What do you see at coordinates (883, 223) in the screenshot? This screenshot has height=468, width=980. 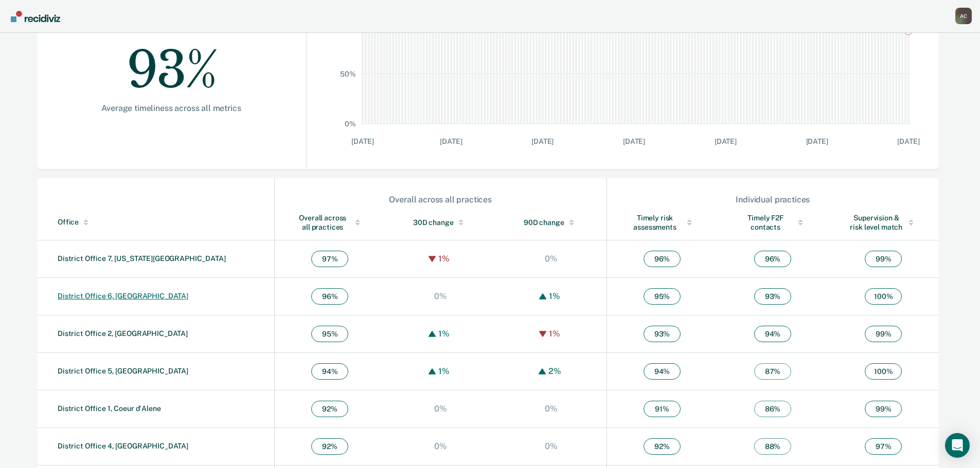 I see `div: Supervision & risk level match` at bounding box center [883, 223].